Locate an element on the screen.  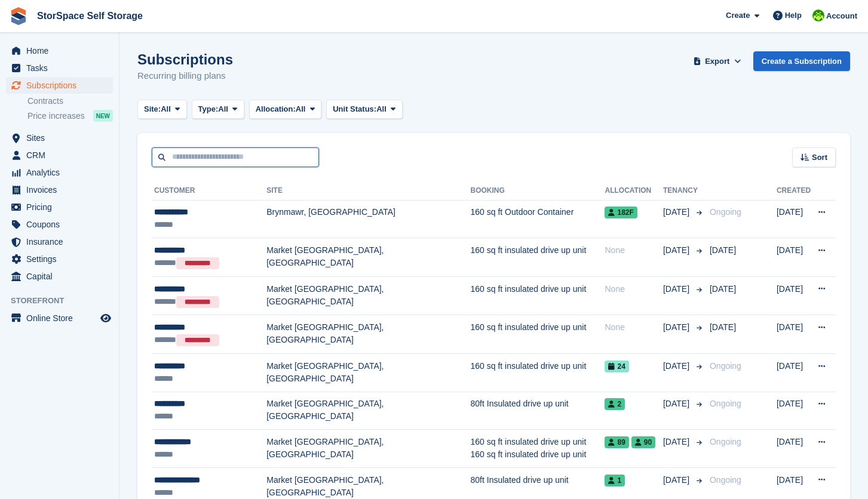
span: Export is located at coordinates (717, 61).